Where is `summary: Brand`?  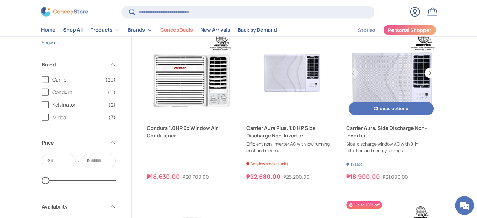
summary: Brand is located at coordinates (79, 65).